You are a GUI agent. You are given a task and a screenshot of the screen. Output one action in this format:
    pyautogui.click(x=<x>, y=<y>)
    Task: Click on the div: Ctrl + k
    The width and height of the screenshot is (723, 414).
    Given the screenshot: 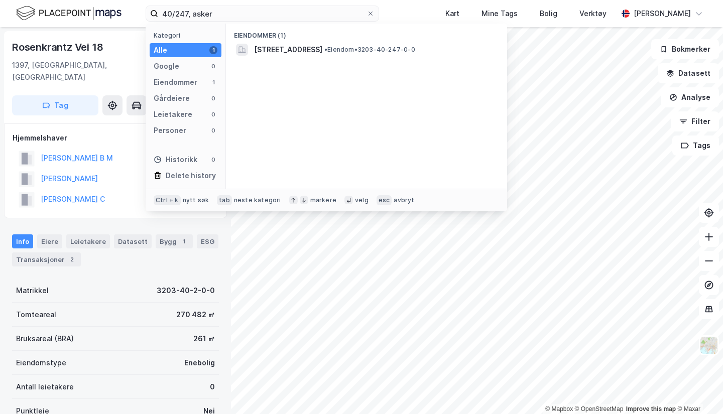 What is the action you would take?
    pyautogui.click(x=167, y=200)
    